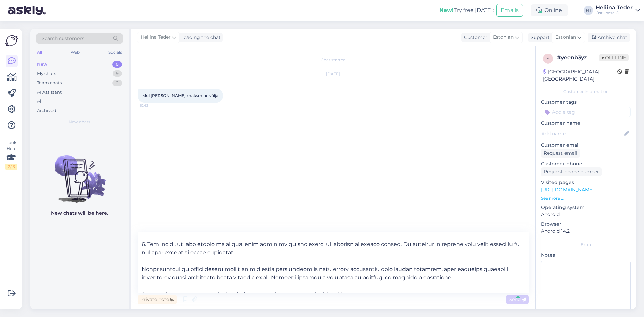 The width and height of the screenshot is (644, 317). I want to click on p: Customer name, so click(586, 123).